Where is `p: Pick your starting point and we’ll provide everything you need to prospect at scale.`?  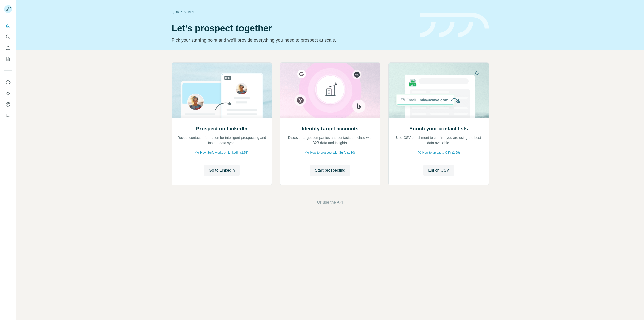 p: Pick your starting point and we’ll provide everything you need to prospect at scale. is located at coordinates (293, 40).